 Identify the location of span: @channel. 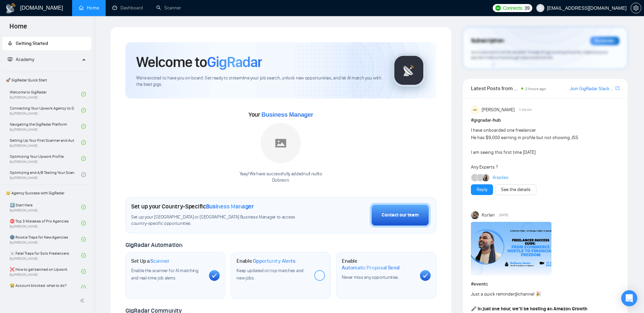
(524, 294).